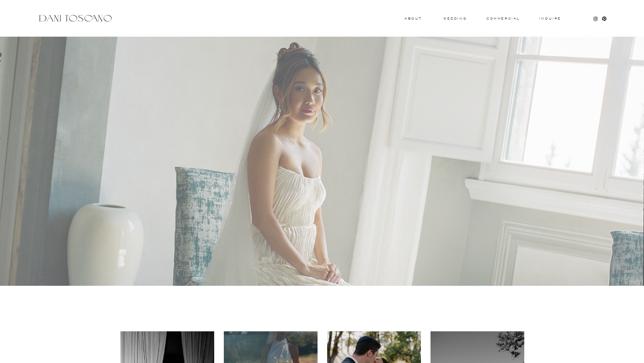 The height and width of the screenshot is (363, 644). What do you see at coordinates (454, 18) in the screenshot?
I see `h3: wedding` at bounding box center [454, 18].